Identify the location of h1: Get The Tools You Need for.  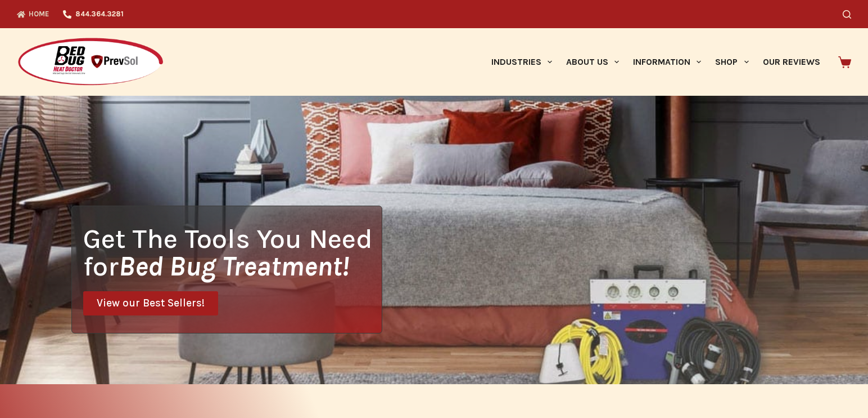
(232, 252).